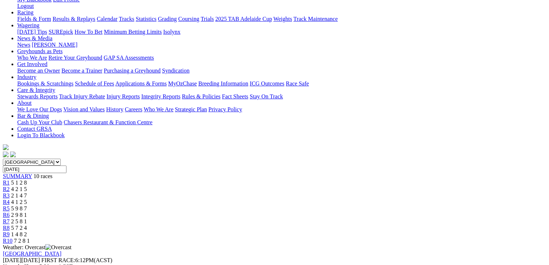 This screenshot has height=265, width=549. What do you see at coordinates (266, 96) in the screenshot?
I see `a: Stay On Track` at bounding box center [266, 96].